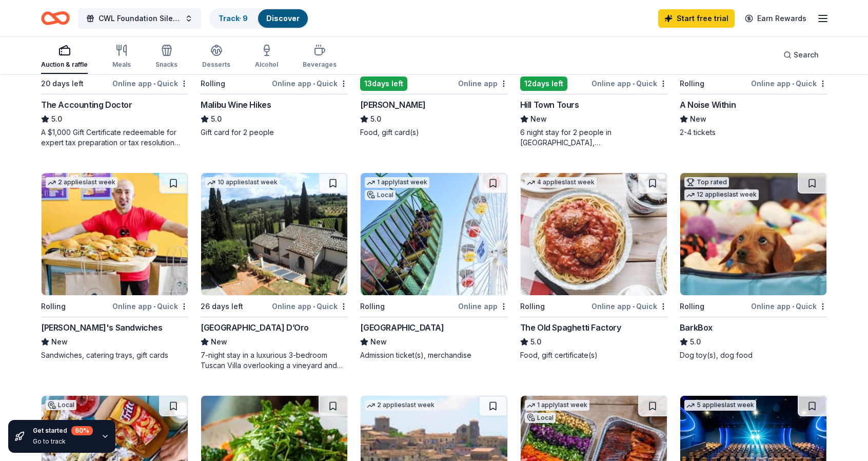 The height and width of the screenshot is (461, 868). What do you see at coordinates (753, 234) in the screenshot?
I see `img: Image for BarkBox` at bounding box center [753, 234].